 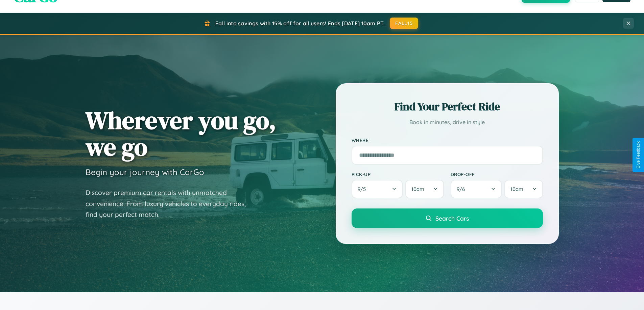 What do you see at coordinates (377, 189) in the screenshot?
I see `button: 9/5` at bounding box center [377, 189].